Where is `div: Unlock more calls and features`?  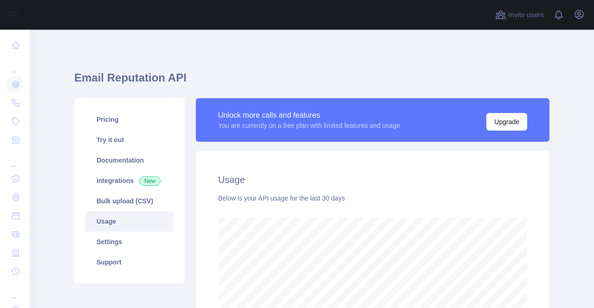
div: Unlock more calls and features is located at coordinates (309, 115).